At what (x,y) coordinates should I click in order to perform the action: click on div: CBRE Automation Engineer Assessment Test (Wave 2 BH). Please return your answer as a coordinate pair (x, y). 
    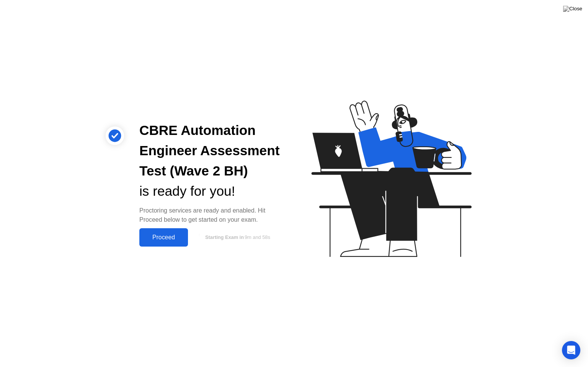
    Looking at the image, I should click on (210, 151).